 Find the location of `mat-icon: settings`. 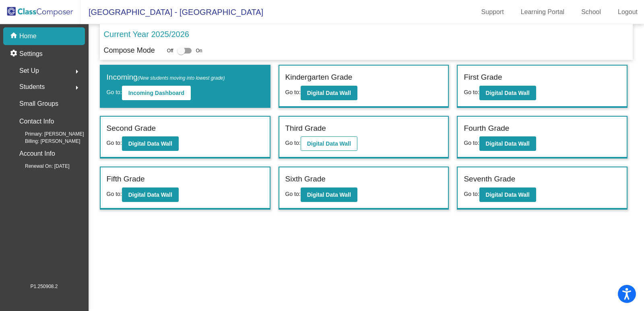

mat-icon: settings is located at coordinates (15, 54).